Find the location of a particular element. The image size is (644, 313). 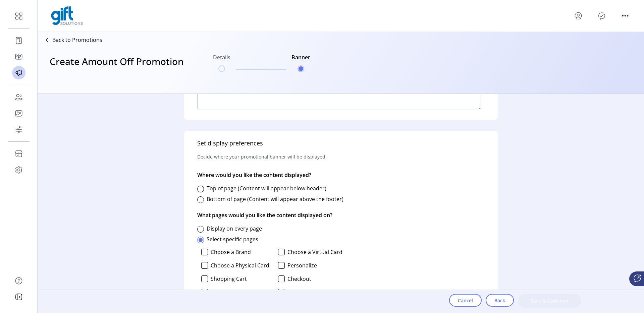

p: Where would you like the content displayed? is located at coordinates (254, 175).